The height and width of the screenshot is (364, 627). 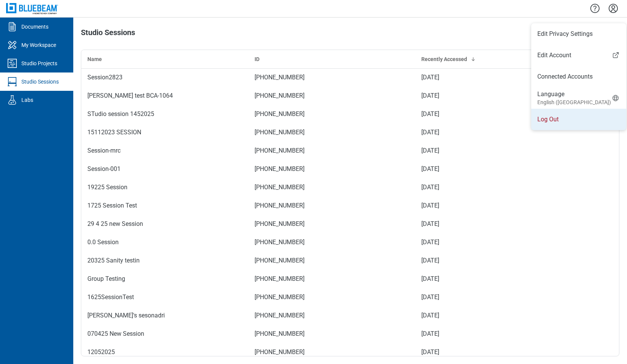 I want to click on div: 15112023 SESSION, so click(x=165, y=133).